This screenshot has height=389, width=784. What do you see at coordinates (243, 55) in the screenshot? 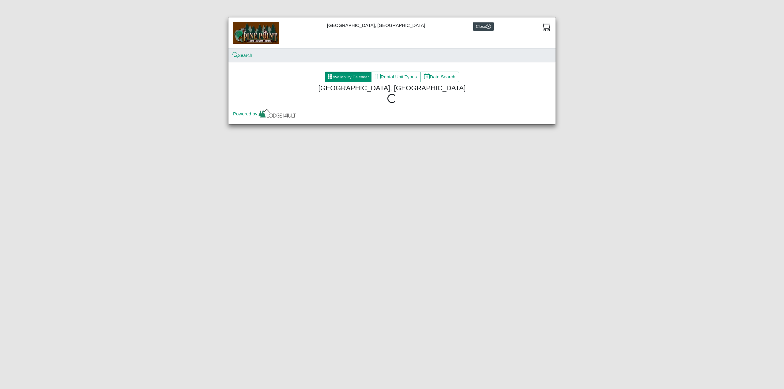
I see `a: searchSearch` at bounding box center [243, 55].